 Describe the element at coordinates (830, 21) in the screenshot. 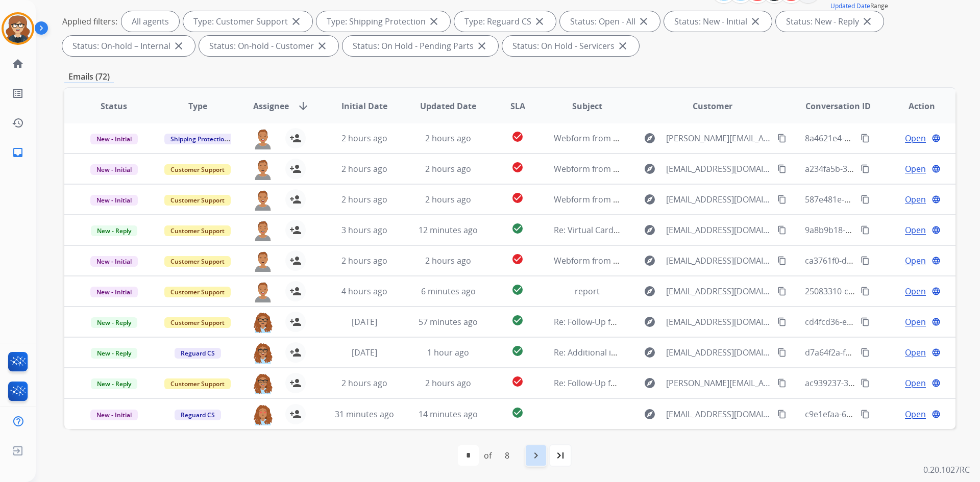

I see `div: Status: New - Reply` at that location.